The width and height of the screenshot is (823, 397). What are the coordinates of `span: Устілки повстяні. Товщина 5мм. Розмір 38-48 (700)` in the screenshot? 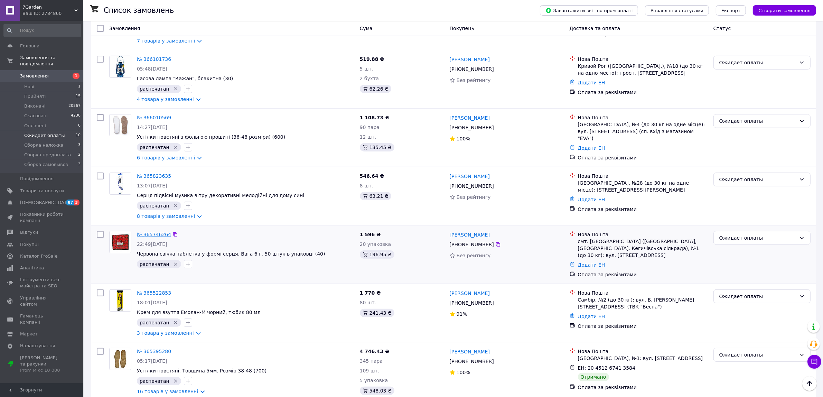 It's located at (202, 371).